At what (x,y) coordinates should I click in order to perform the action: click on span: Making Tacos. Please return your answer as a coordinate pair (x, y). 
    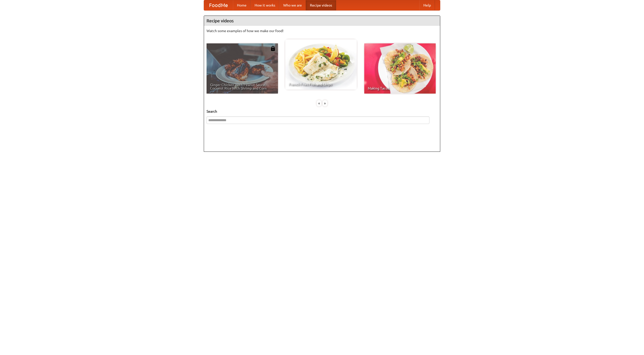
    Looking at the image, I should click on (400, 88).